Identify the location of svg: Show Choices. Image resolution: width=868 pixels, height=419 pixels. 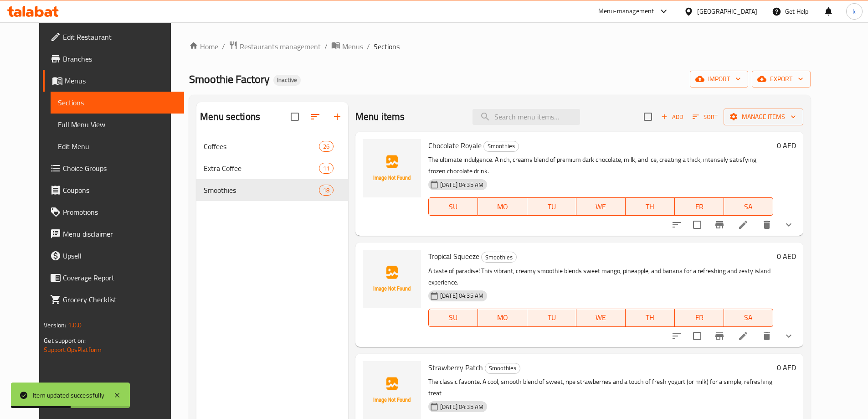
(789, 225).